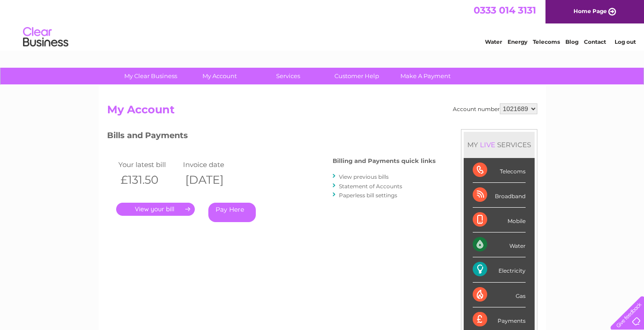  What do you see at coordinates (288, 76) in the screenshot?
I see `a: Services` at bounding box center [288, 76].